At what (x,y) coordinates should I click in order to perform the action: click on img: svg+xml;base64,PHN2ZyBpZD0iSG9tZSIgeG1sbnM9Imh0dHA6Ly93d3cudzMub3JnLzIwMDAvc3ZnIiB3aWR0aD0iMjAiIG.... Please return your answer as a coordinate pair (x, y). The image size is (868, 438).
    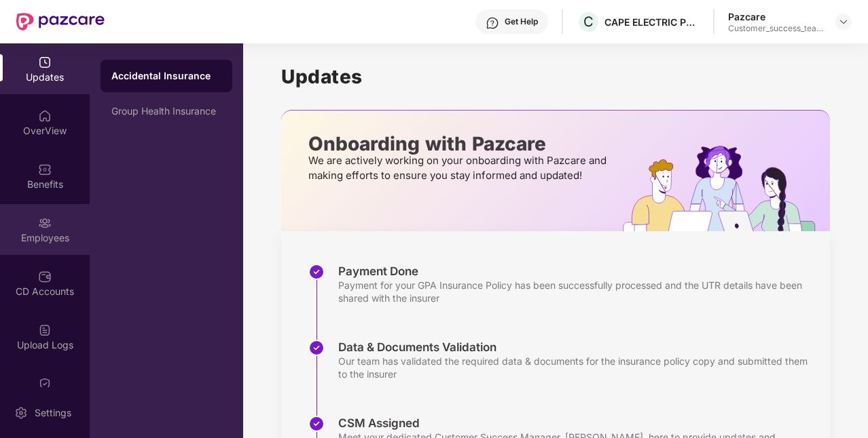
    Looking at the image, I should click on (45, 116).